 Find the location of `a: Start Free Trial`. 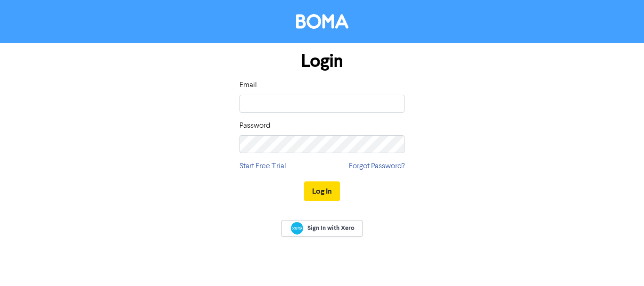

a: Start Free Trial is located at coordinates (262, 166).